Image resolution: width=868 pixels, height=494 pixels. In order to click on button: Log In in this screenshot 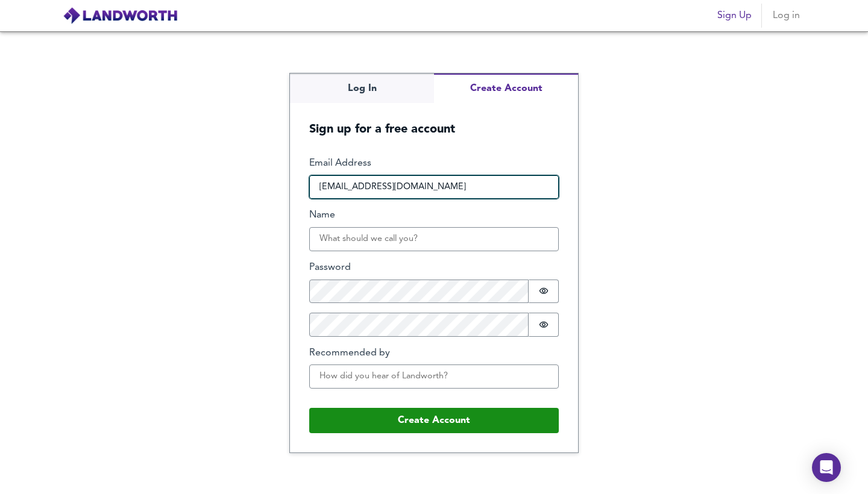, I will do `click(361, 88)`.